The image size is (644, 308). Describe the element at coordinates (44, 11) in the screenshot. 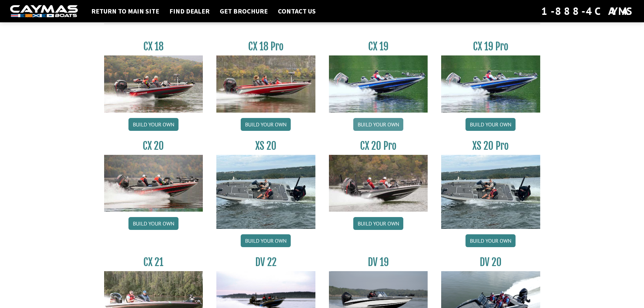

I see `img: white-logo-c9c8dbefe5ff5ceceb0f0178aa75bf4bb51f6bca0971e226c86eb53dfe498488.png` at that location.